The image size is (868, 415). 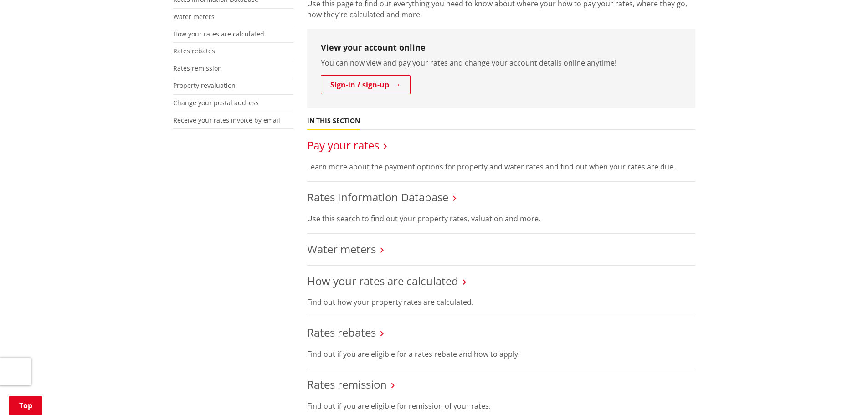 What do you see at coordinates (501, 219) in the screenshot?
I see `p: Use this search to find out your property rates, valuation and more.` at bounding box center [501, 219].